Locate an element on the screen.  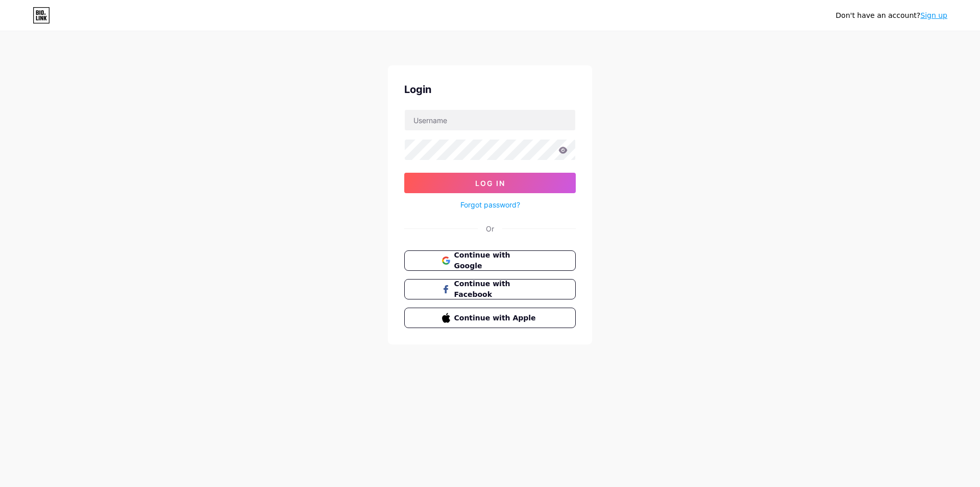
button: Log In is located at coordinates (490, 183).